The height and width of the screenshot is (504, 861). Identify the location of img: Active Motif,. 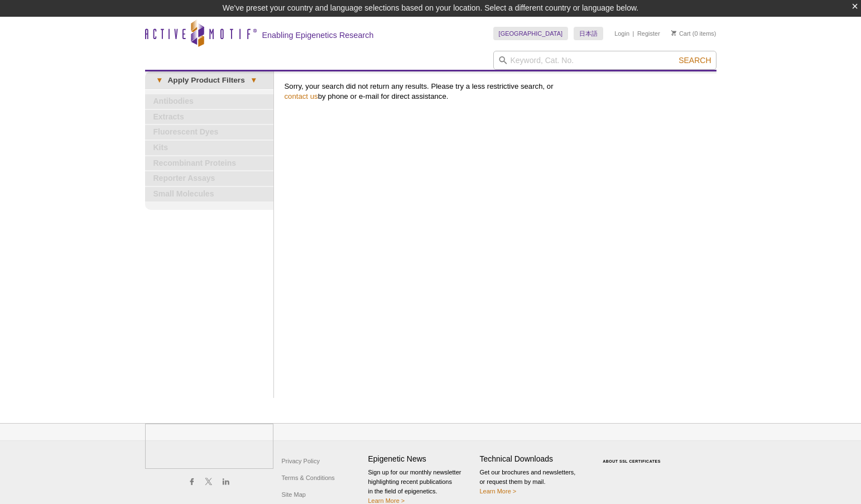
(210, 446).